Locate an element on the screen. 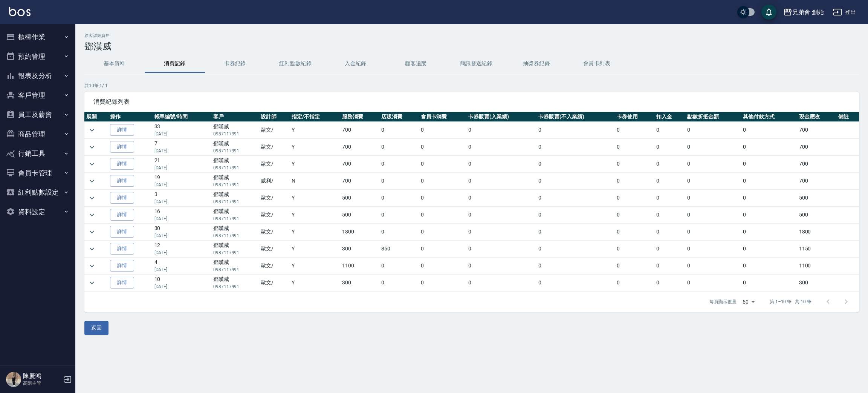 Image resolution: width=868 pixels, height=393 pixels. button: 紅利點數紀錄 is located at coordinates (296, 64).